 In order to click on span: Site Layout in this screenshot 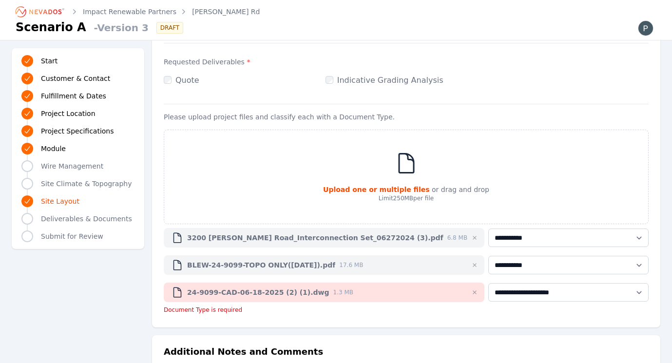, I will do `click(60, 201)`.